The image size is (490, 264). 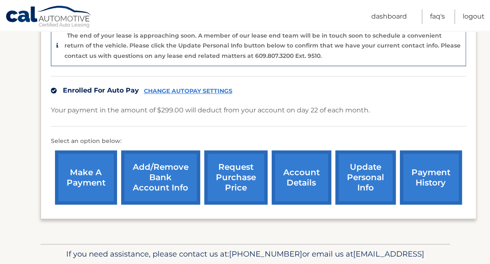 I want to click on a: FAQ's, so click(x=437, y=17).